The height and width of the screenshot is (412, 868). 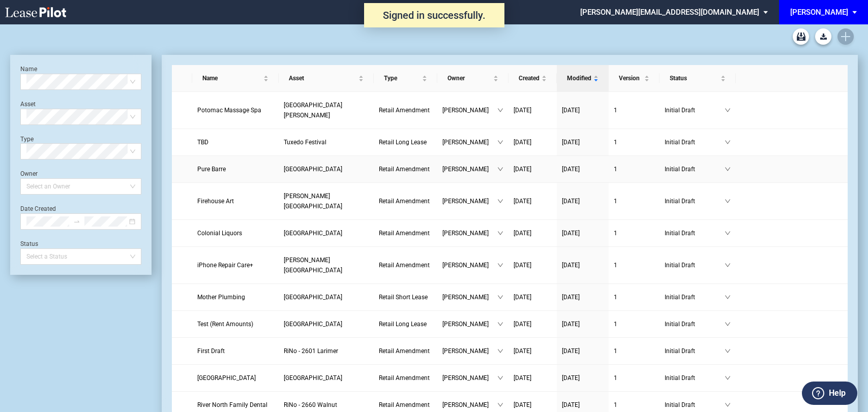 I want to click on span: Preston Royal - East, so click(x=312, y=297).